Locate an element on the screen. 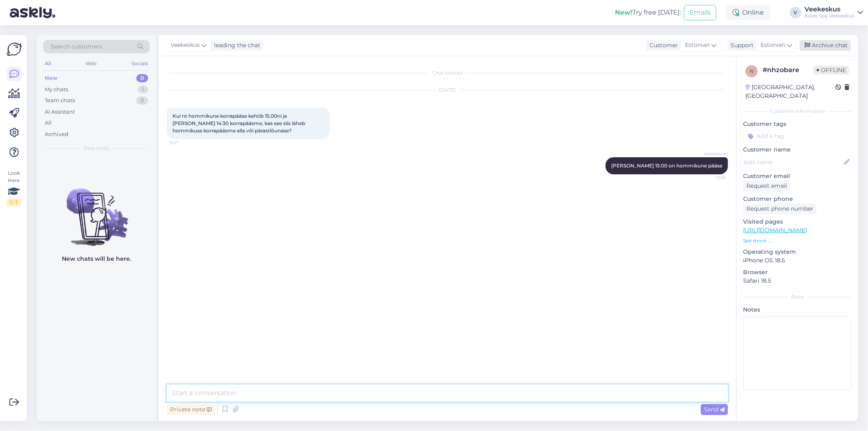 The width and height of the screenshot is (868, 431). button: Emails is located at coordinates (700, 13).